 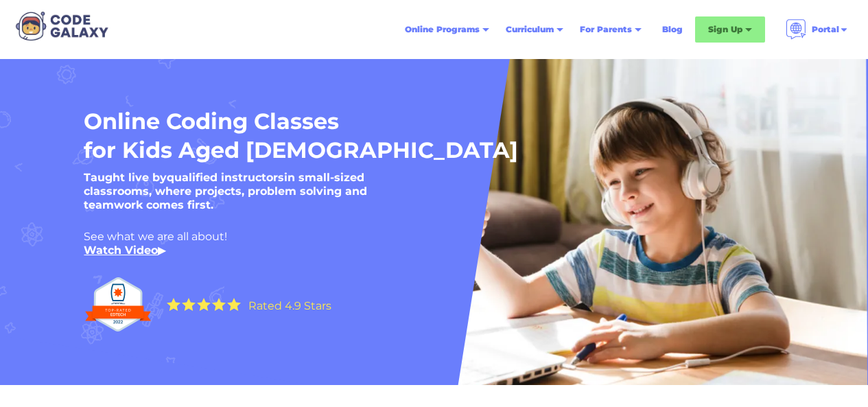 I want to click on a: Watch Video, so click(x=120, y=249).